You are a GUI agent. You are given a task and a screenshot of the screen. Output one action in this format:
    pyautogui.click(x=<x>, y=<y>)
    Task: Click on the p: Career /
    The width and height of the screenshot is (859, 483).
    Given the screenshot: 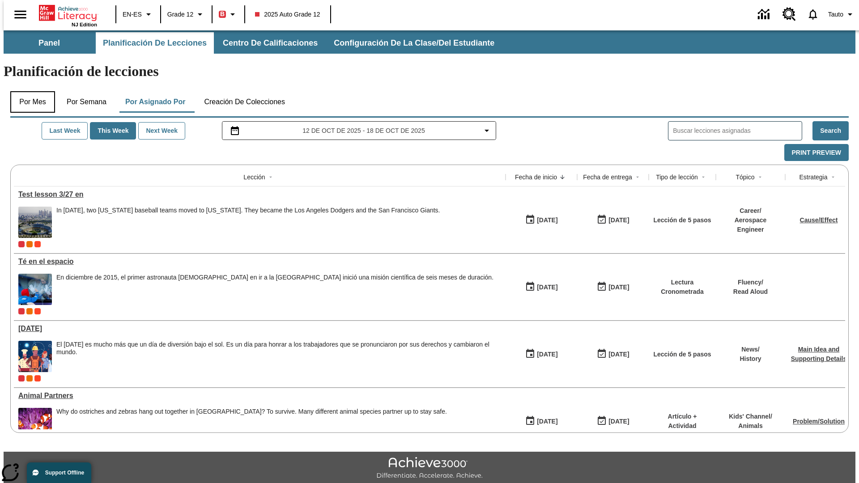 What is the action you would take?
    pyautogui.click(x=750, y=211)
    